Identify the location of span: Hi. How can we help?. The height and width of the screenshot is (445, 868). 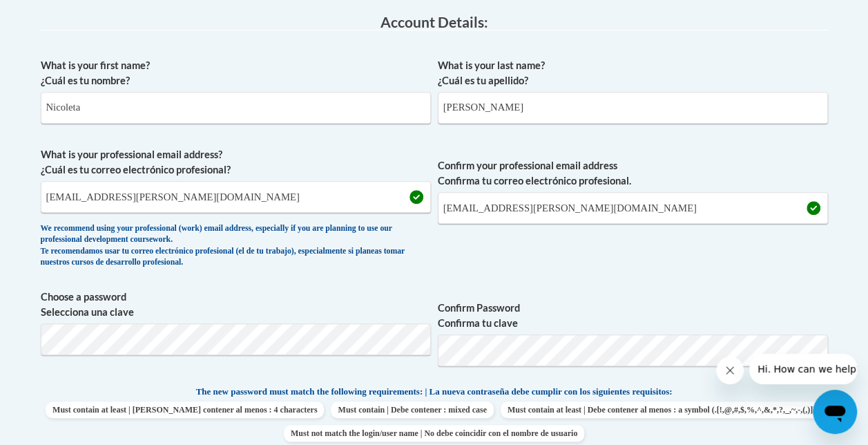
(60, 15).